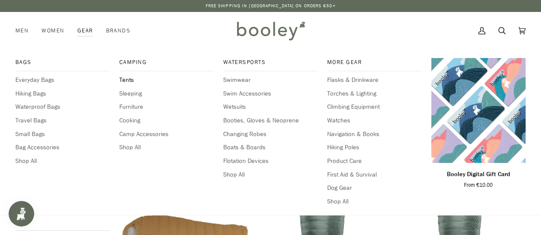  Describe the element at coordinates (270, 31) in the screenshot. I see `img: Booley` at that location.